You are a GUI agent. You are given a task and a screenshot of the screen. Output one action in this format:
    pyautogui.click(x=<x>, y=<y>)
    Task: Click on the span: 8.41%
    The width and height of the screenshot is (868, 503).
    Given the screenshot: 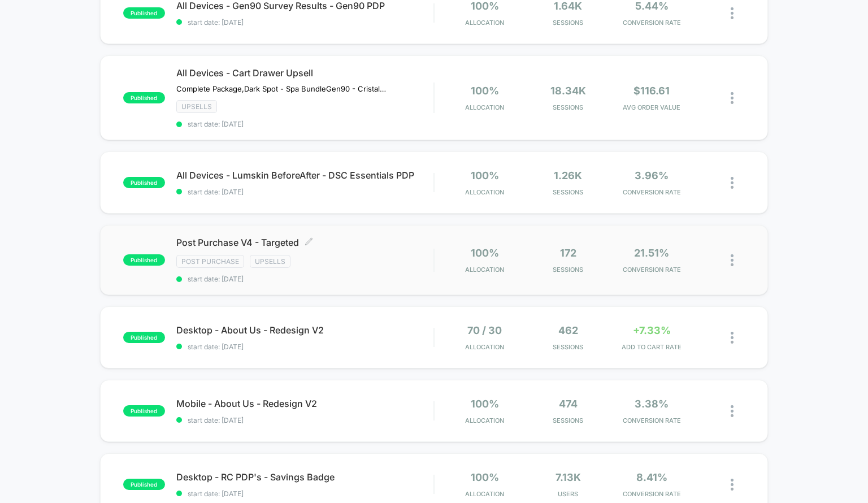 What is the action you would take?
    pyautogui.click(x=652, y=477)
    